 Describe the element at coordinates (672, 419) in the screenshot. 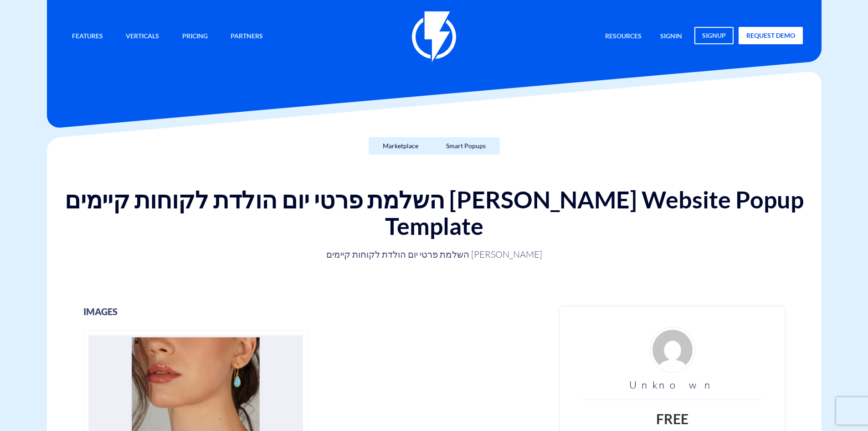

I see `div: Free` at that location.